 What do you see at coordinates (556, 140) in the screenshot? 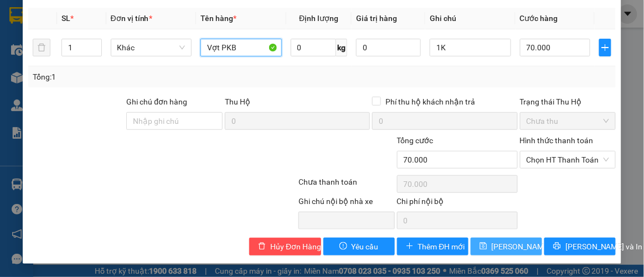
I see `label: Hình thức thanh toán` at bounding box center [556, 140].